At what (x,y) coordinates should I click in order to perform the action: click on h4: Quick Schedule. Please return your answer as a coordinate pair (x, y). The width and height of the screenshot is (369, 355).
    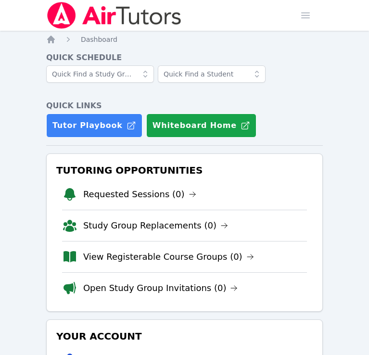
    Looking at the image, I should click on (184, 58).